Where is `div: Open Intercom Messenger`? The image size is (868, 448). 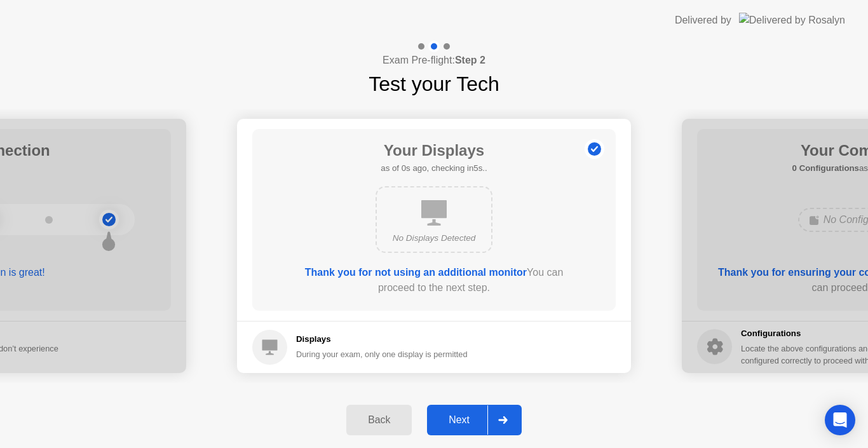
div: Open Intercom Messenger is located at coordinates (840, 420).